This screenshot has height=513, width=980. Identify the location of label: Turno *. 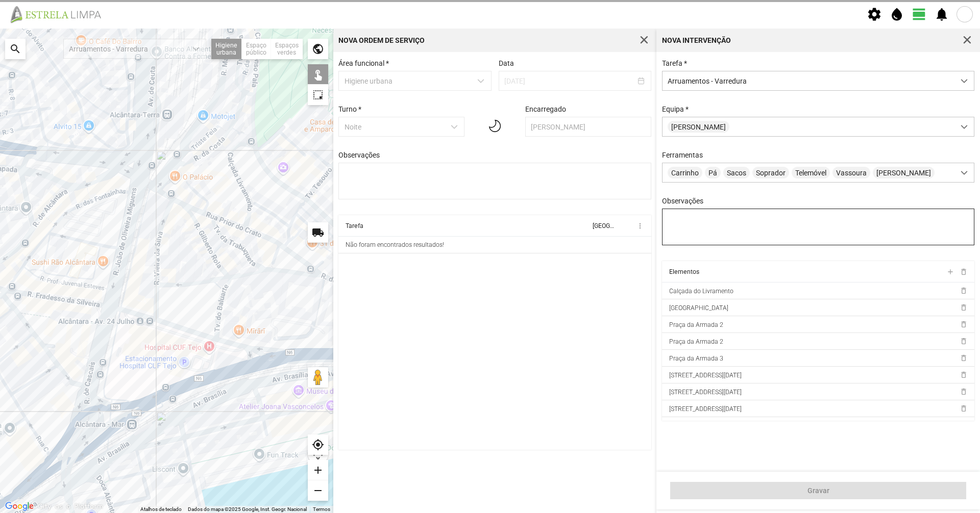
(350, 109).